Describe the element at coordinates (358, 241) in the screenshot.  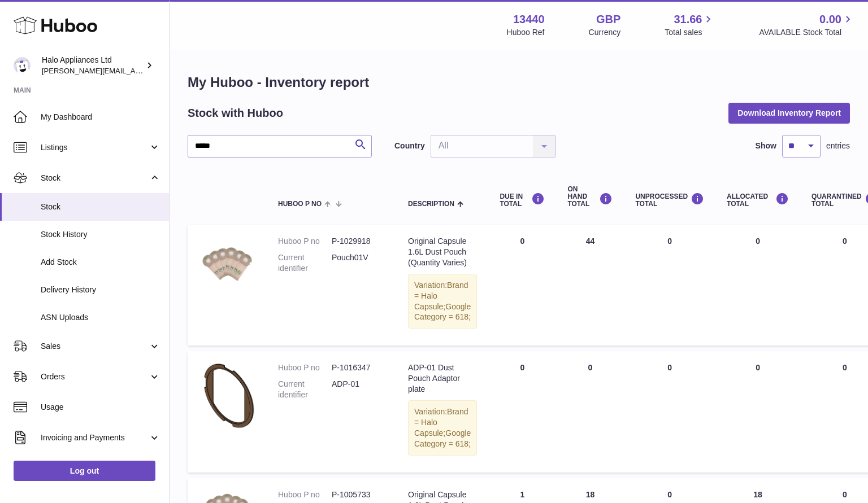
I see `dd: P-1029918` at that location.